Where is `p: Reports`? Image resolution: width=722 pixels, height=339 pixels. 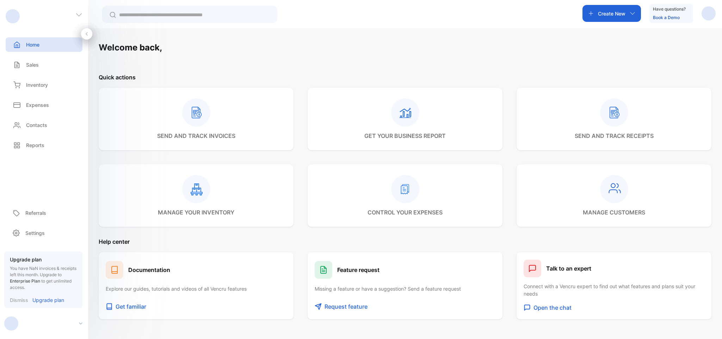
p: Reports is located at coordinates (35, 145).